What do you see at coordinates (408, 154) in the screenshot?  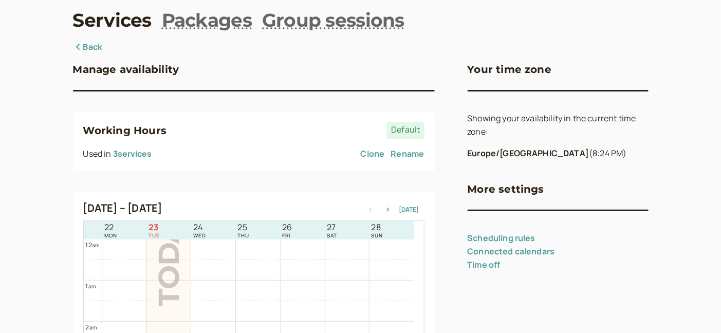 I see `a: Rename` at bounding box center [408, 154].